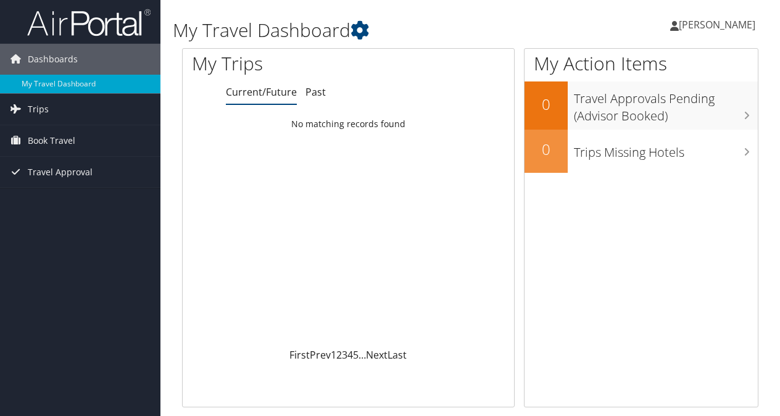 Image resolution: width=780 pixels, height=416 pixels. Describe the element at coordinates (315, 92) in the screenshot. I see `a: Past` at that location.